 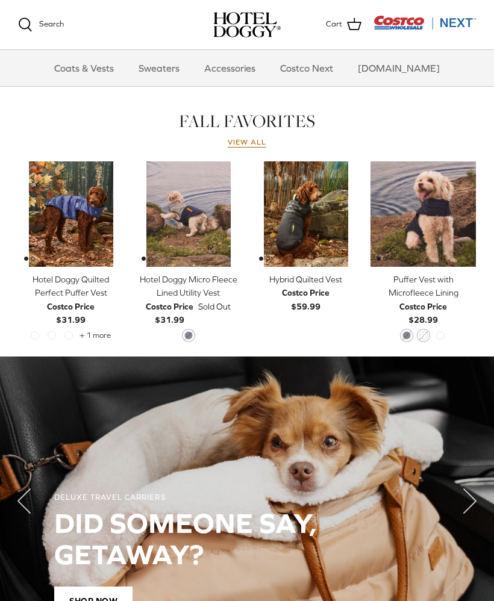 What do you see at coordinates (51, 24) in the screenshot?
I see `span: Search` at bounding box center [51, 24].